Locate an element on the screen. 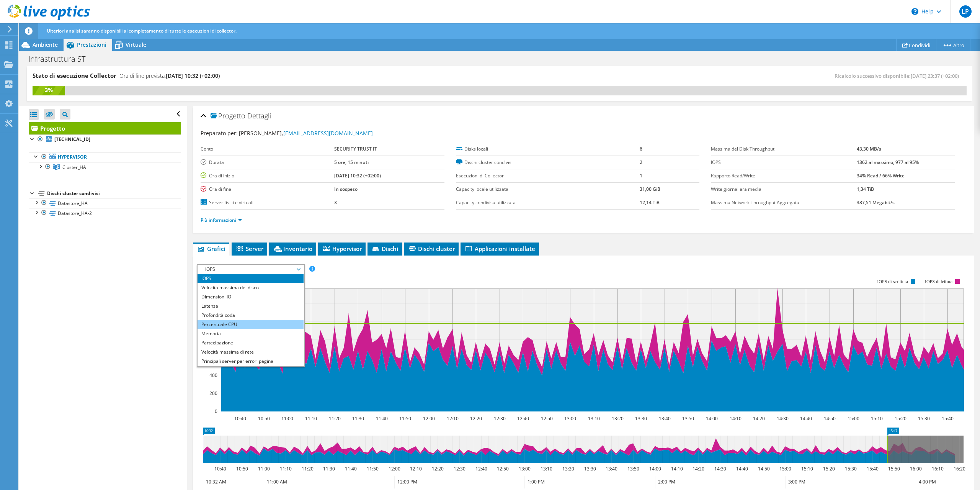  span: Cluster_HA is located at coordinates (74, 167).